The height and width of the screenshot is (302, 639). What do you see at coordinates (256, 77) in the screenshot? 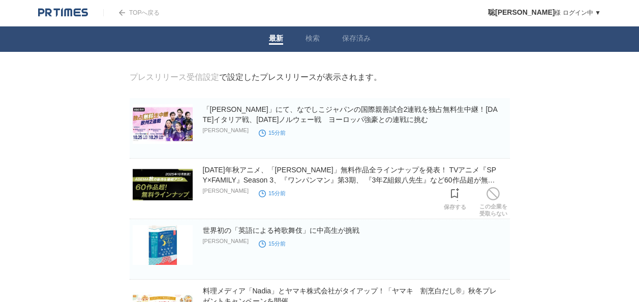
I see `div: で設定したプレスリリースが表示されます。` at bounding box center [256, 77].